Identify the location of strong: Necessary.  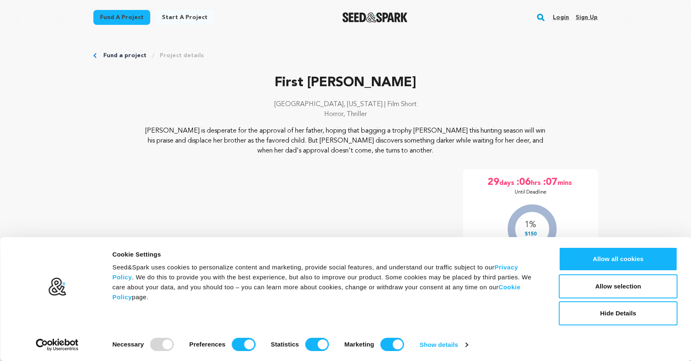
(128, 344).